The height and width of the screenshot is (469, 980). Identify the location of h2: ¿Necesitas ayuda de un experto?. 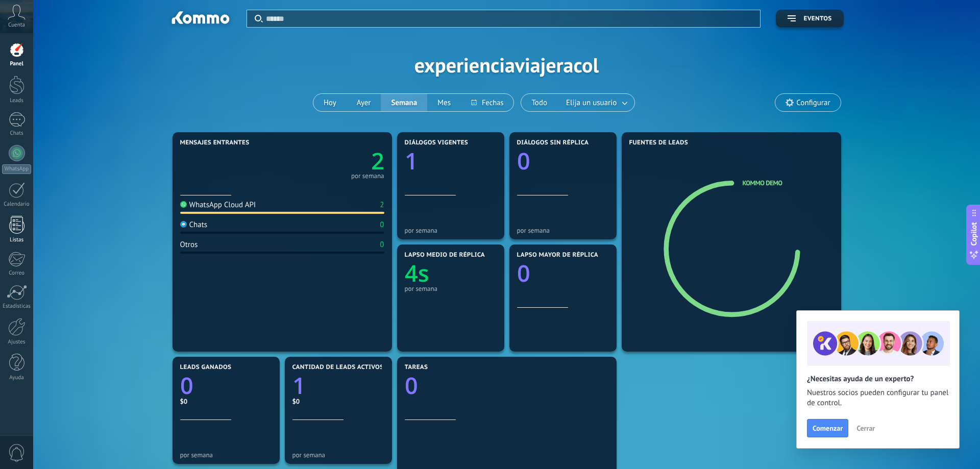
(878, 379).